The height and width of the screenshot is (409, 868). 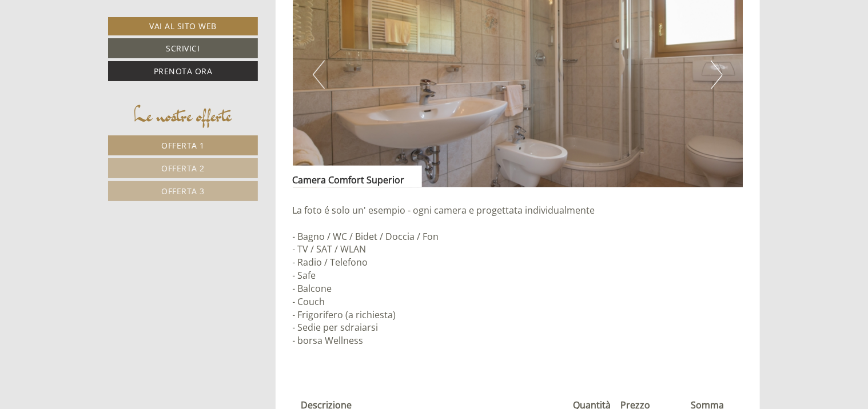 I want to click on button: Previous, so click(x=318, y=75).